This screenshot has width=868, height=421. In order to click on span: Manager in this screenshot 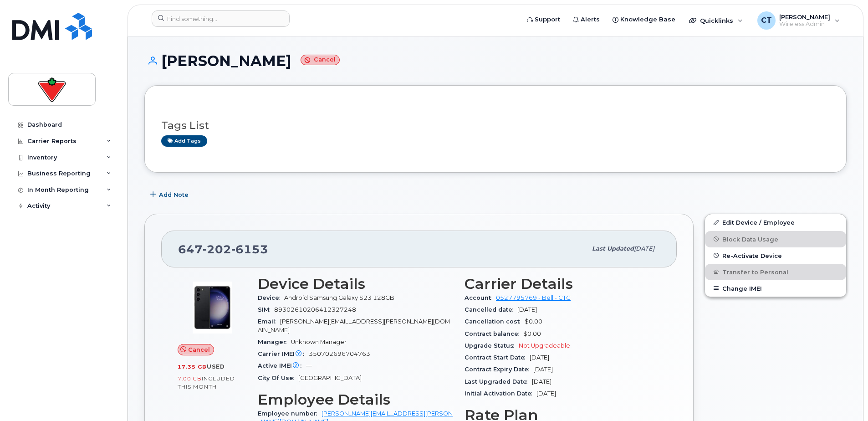, I will do `click(274, 342)`.